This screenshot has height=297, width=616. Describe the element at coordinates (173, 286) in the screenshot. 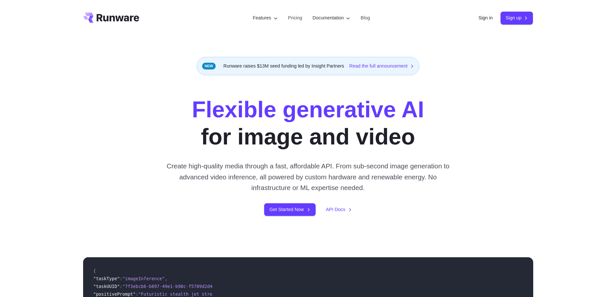

I see `span: "7f3ebcb6-b897-49e1-b98c-f5789d2d40d7"` at that location.